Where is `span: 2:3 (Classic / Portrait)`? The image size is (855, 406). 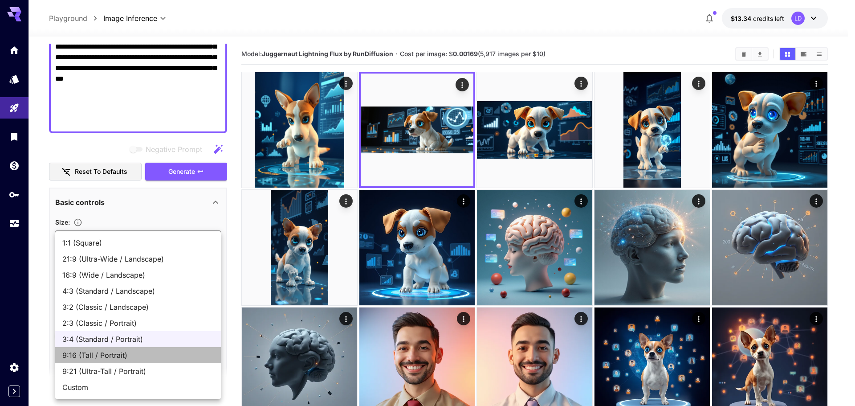 span: 2:3 (Classic / Portrait) is located at coordinates (138, 323).